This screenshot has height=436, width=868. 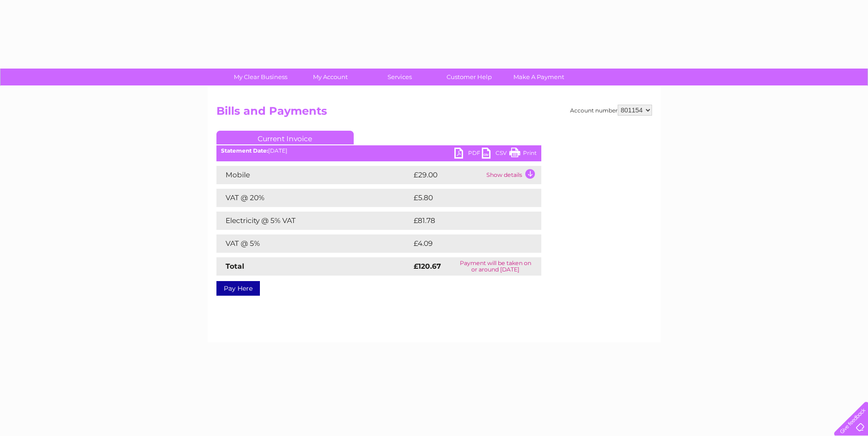 What do you see at coordinates (235, 266) in the screenshot?
I see `strong: Total` at bounding box center [235, 266].